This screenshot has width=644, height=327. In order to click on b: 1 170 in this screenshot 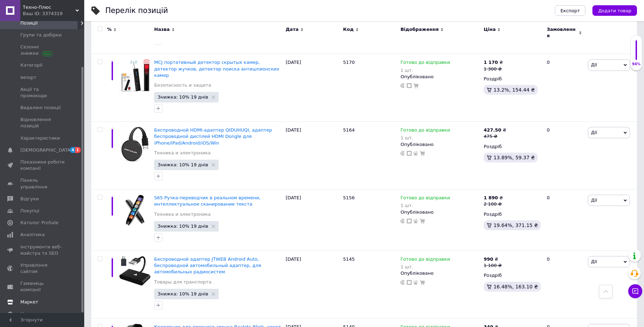, I will do `click(491, 62)`.